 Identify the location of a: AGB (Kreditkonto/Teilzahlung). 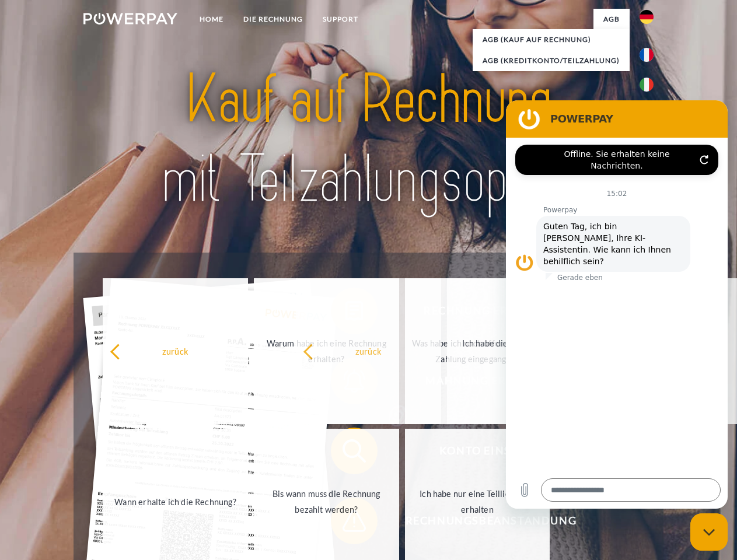
(551, 61).